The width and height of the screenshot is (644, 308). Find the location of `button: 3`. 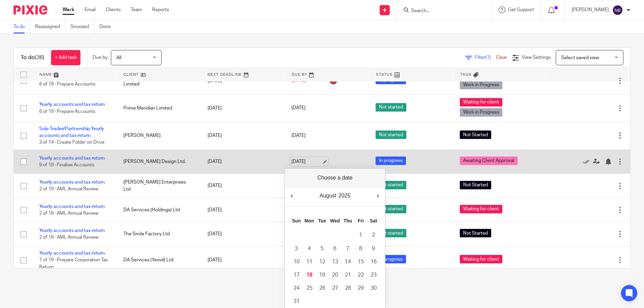

button: 3 is located at coordinates (297, 248).